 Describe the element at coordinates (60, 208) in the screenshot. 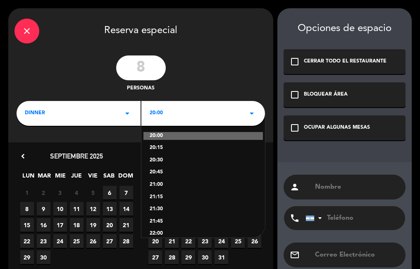

I see `span: 10` at that location.